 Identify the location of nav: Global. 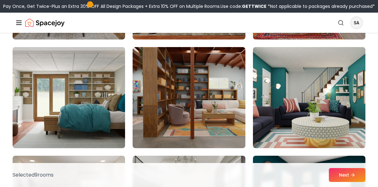
(189, 23).